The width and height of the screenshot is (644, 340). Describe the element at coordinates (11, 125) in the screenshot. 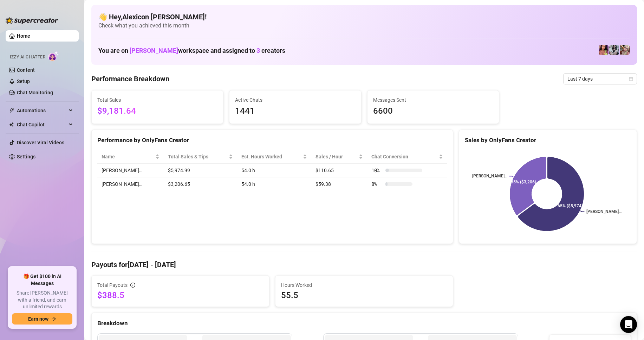

I see `img: Chat Copilot` at that location.